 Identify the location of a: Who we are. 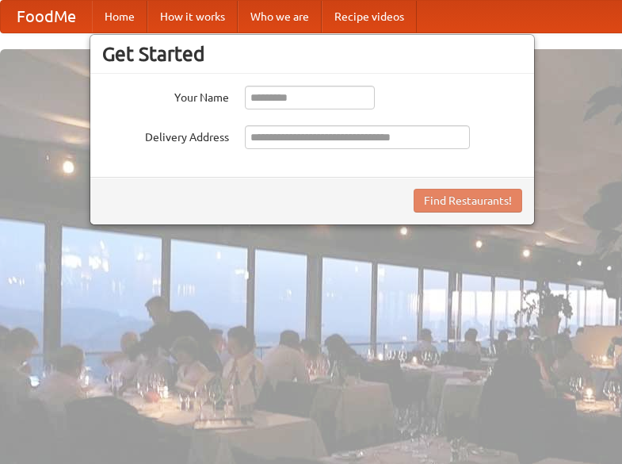
(280, 17).